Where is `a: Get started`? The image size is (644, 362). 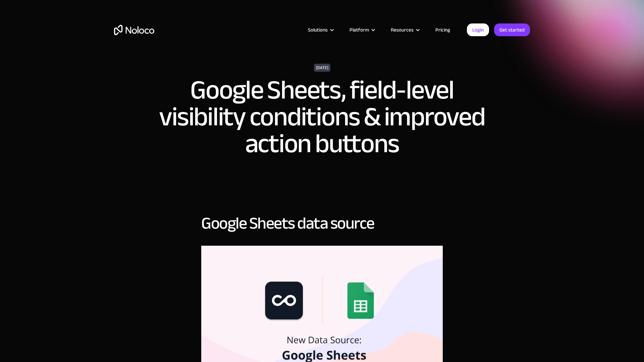 a: Get started is located at coordinates (512, 30).